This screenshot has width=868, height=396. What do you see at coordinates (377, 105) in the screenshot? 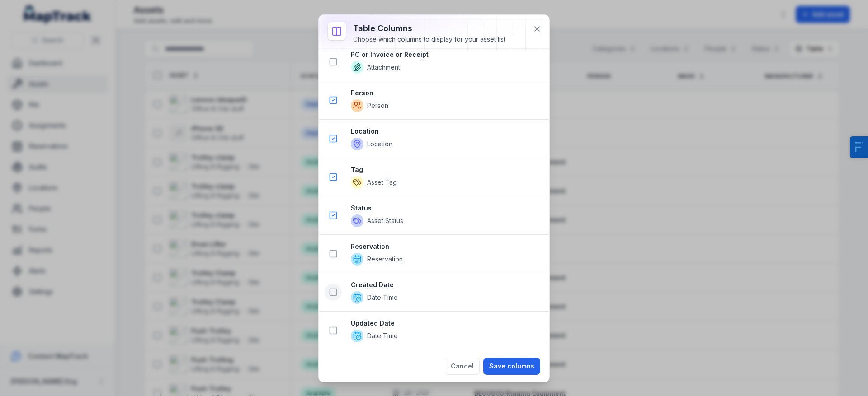
I see `span: Person` at bounding box center [377, 105].